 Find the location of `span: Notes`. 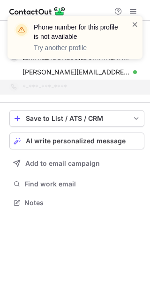

span: Notes is located at coordinates (82, 203).